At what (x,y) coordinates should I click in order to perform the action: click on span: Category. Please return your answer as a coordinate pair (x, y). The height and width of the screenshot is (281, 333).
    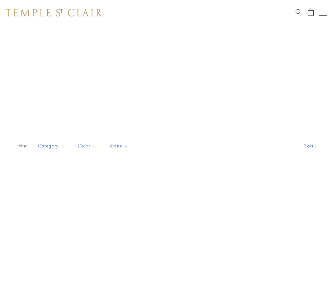
    Looking at the image, I should click on (52, 146).